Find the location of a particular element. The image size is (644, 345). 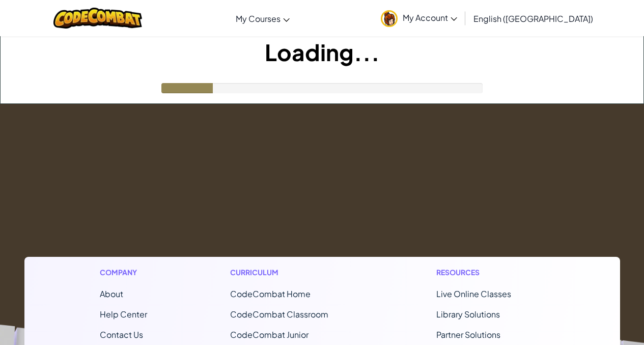

a: Live Online Classes is located at coordinates (474, 293).